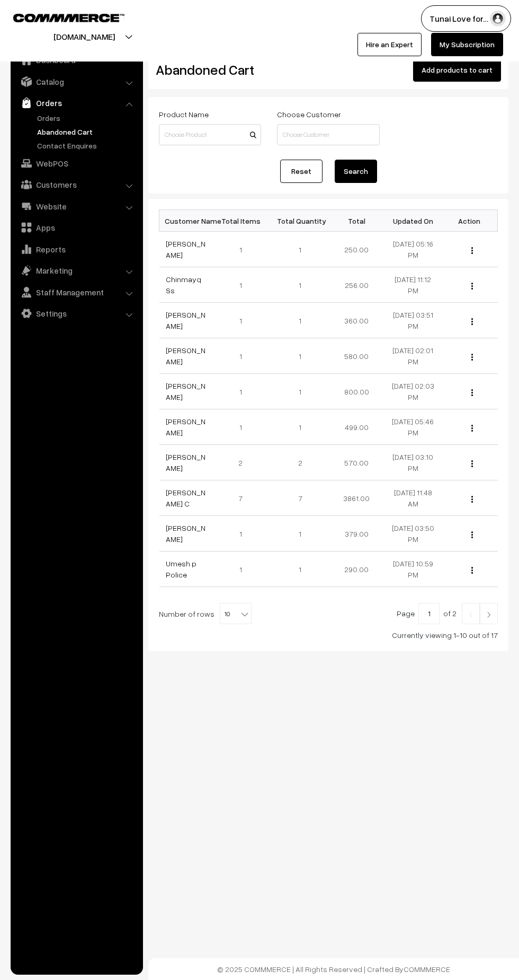  I want to click on label: Choose Customer, so click(309, 114).